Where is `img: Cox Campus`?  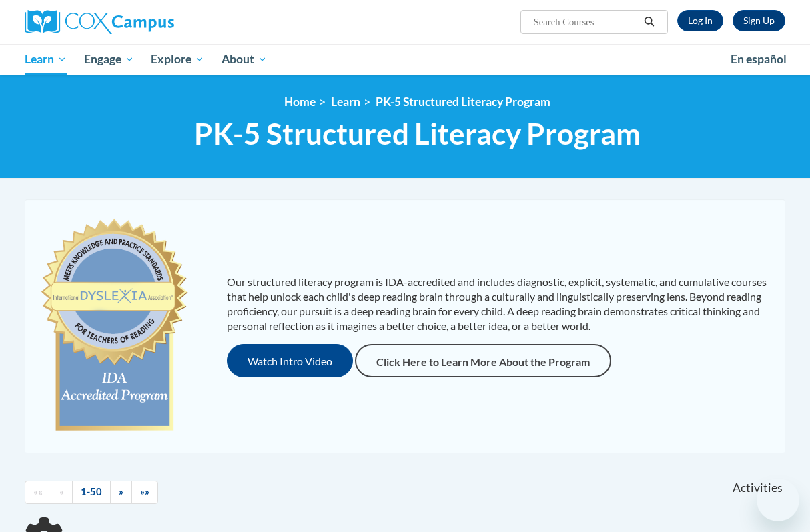 img: Cox Campus is located at coordinates (99, 22).